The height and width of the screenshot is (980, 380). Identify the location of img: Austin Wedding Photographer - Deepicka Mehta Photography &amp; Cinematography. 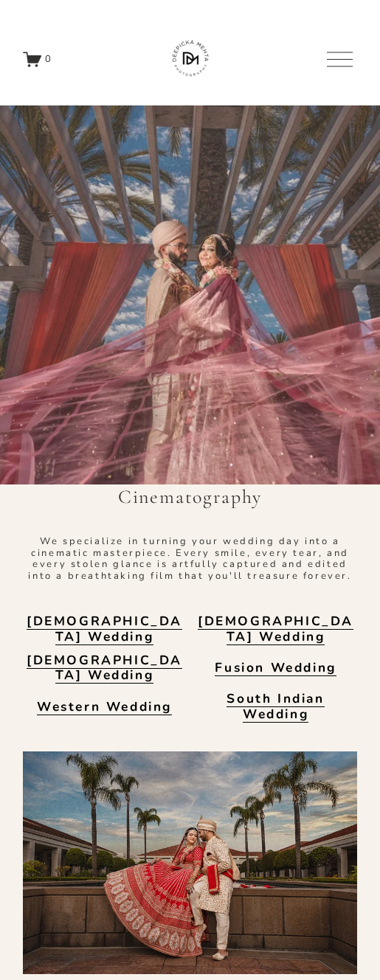
(190, 58).